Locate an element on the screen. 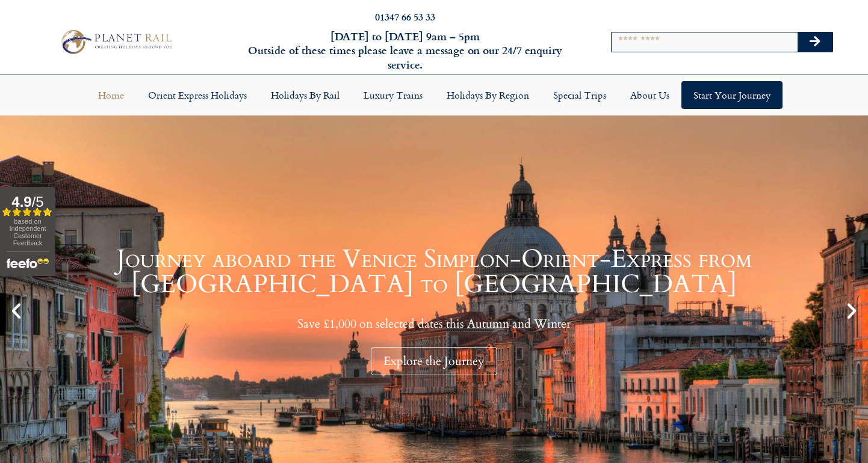 The height and width of the screenshot is (463, 868). a: Luxury Trains is located at coordinates (393, 95).